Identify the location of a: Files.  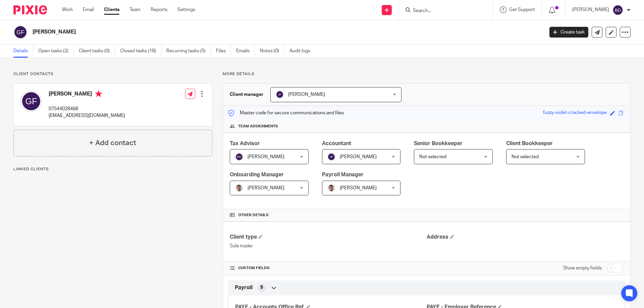
(223, 51).